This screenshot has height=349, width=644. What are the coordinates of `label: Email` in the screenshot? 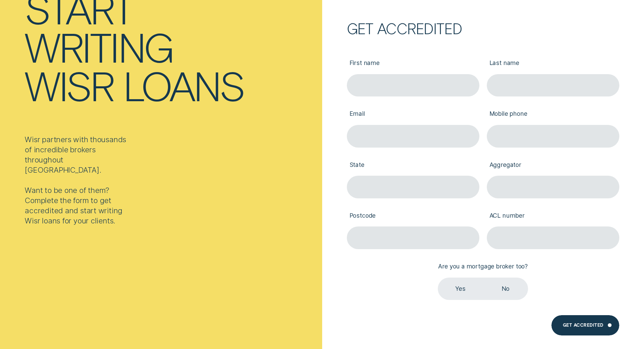 It's located at (413, 115).